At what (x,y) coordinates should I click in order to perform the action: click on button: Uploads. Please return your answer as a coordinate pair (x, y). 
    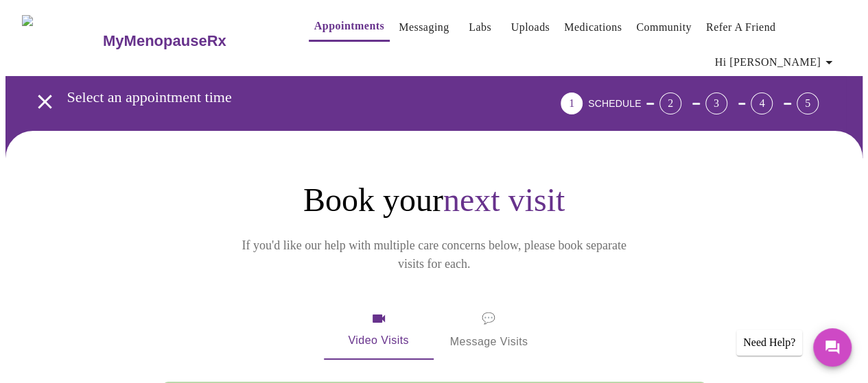
    Looking at the image, I should click on (530, 28).